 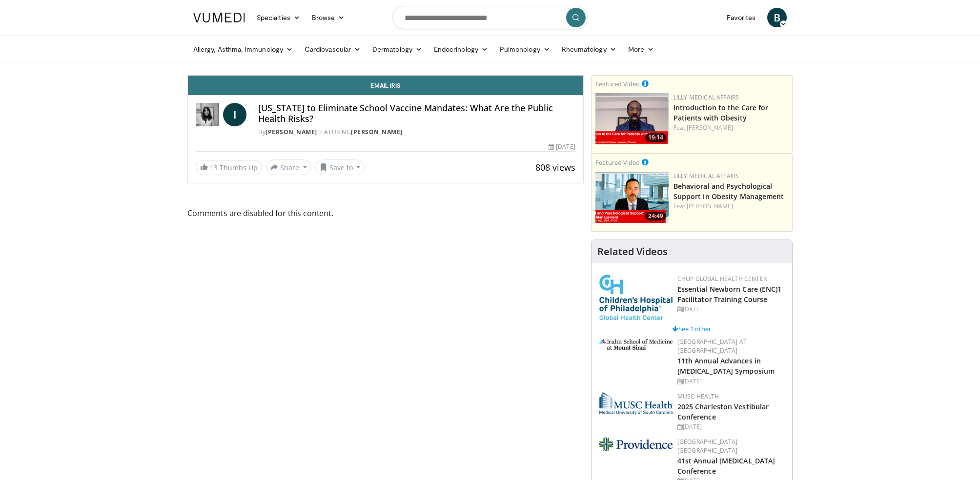 What do you see at coordinates (730, 295) in the screenshot?
I see `a: Essential Newborn Care (ENC)1 Facilitator Training Course` at bounding box center [730, 295].